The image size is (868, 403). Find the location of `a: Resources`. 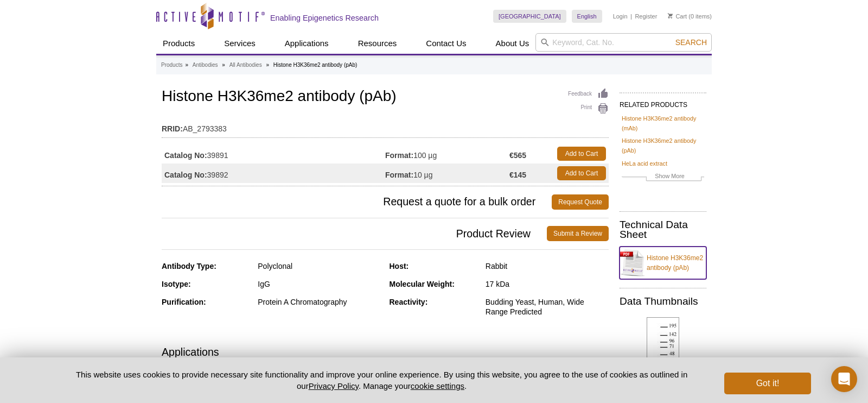

a: Resources is located at coordinates (378, 44).